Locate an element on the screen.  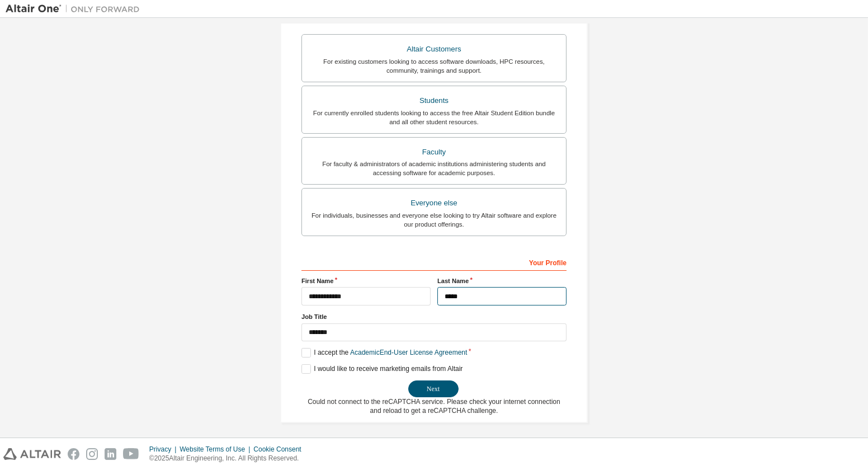
label: I accept the is located at coordinates (384, 352).